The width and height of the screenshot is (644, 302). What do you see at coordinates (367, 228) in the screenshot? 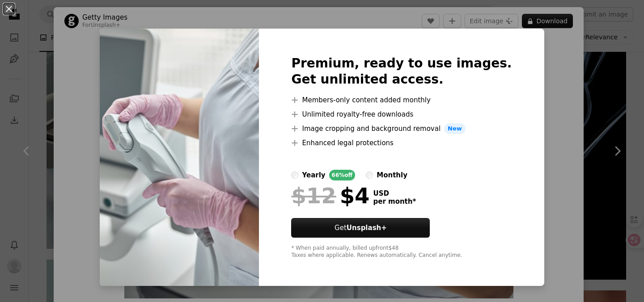
I see `strong: Unsplash+` at bounding box center [367, 228].